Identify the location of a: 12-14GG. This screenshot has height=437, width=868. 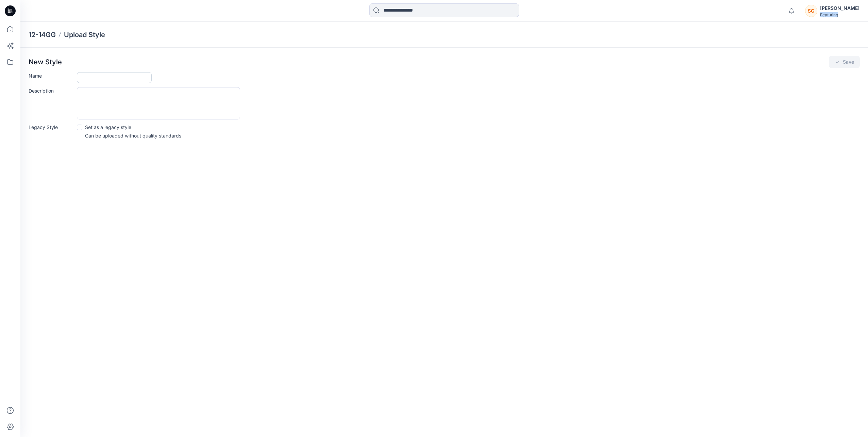
(42, 35).